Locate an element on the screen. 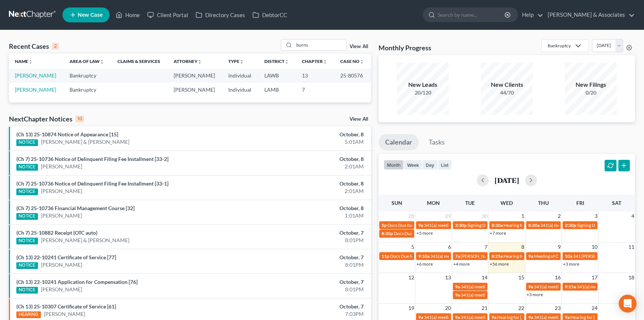  span: 10 is located at coordinates (594, 247).